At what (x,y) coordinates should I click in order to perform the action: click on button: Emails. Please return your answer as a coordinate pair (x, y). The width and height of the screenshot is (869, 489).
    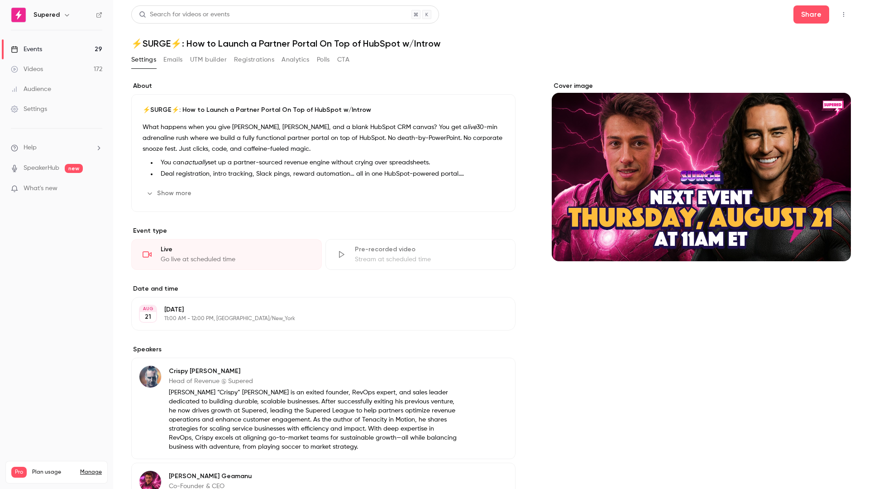
    Looking at the image, I should click on (173, 60).